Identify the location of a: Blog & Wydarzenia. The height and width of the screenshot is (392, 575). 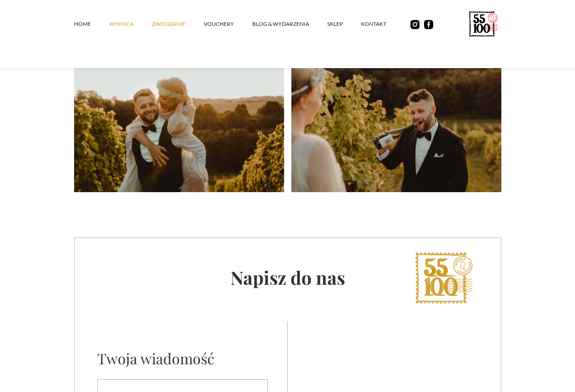
(289, 24).